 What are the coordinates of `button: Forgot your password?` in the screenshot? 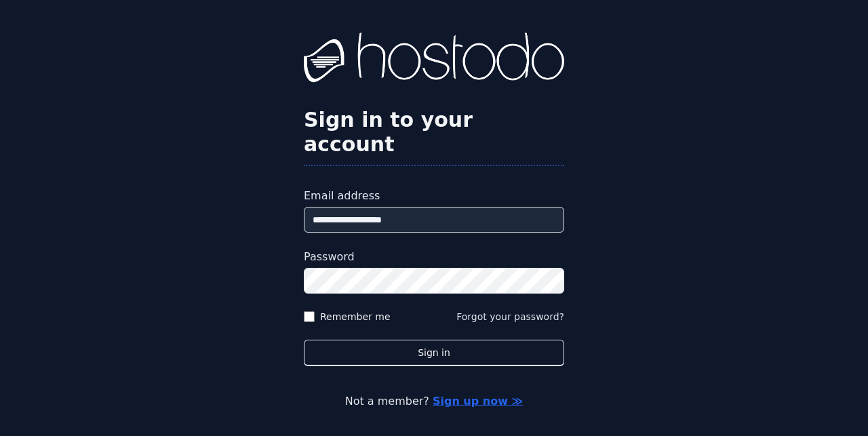 It's located at (510, 317).